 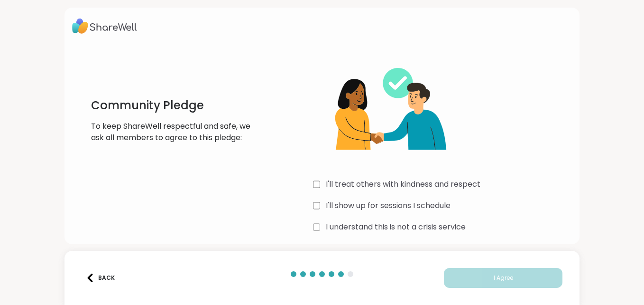 What do you see at coordinates (104, 26) in the screenshot?
I see `img: ShareWell Logo` at bounding box center [104, 26].